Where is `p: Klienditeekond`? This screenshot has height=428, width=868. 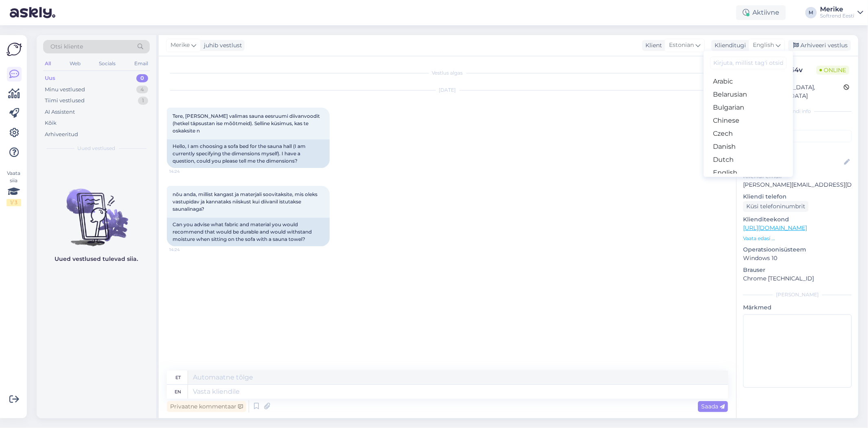 p: Klienditeekond is located at coordinates (797, 219).